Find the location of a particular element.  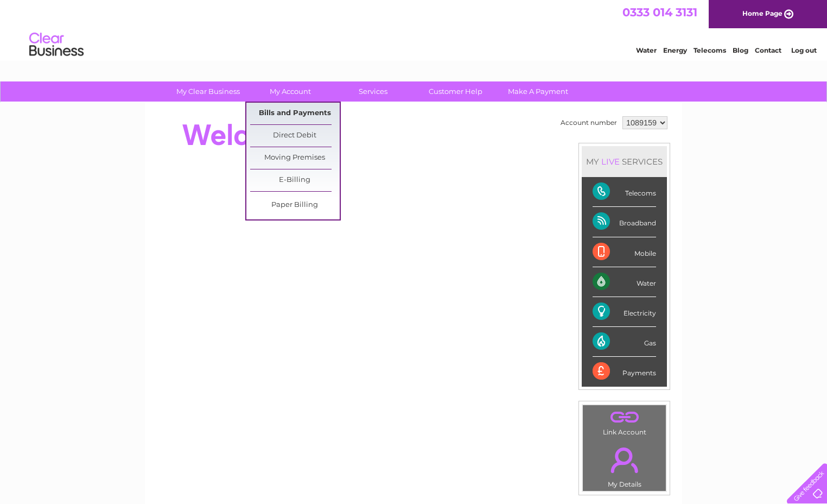

a: Telecoms is located at coordinates (709, 50).